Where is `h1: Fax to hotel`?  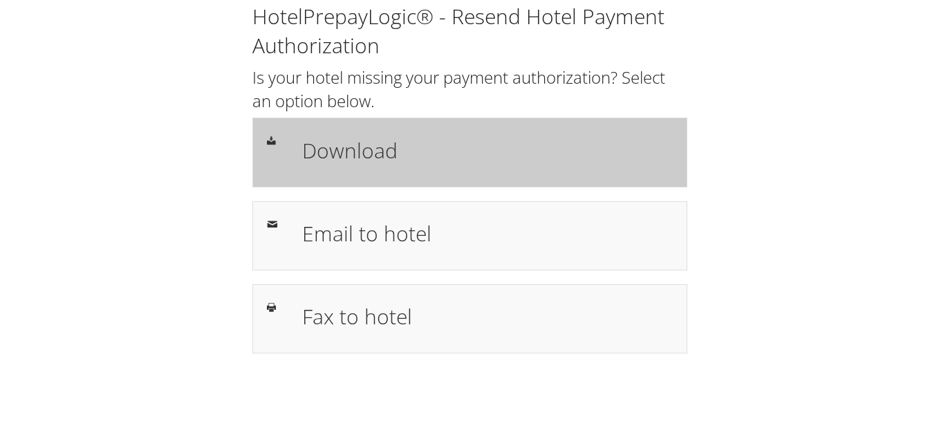 h1: Fax to hotel is located at coordinates (488, 316).